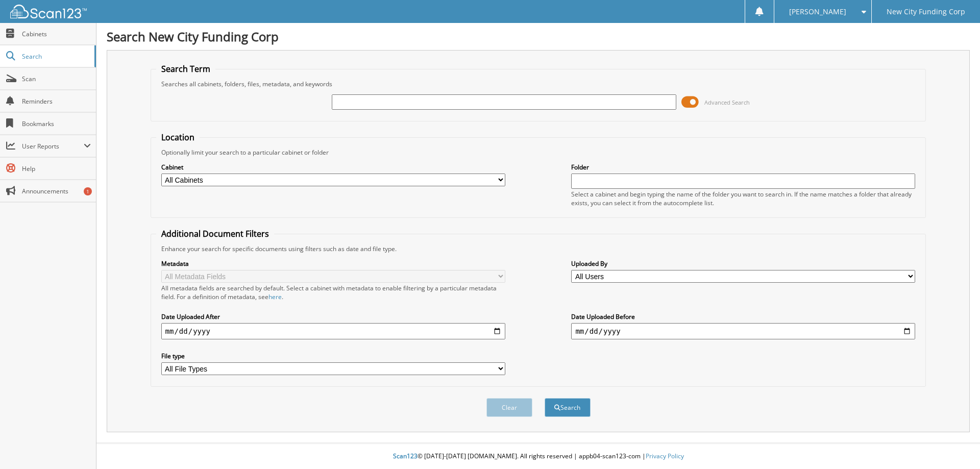 The height and width of the screenshot is (469, 980). Describe the element at coordinates (87, 191) in the screenshot. I see `div: 1` at that location.